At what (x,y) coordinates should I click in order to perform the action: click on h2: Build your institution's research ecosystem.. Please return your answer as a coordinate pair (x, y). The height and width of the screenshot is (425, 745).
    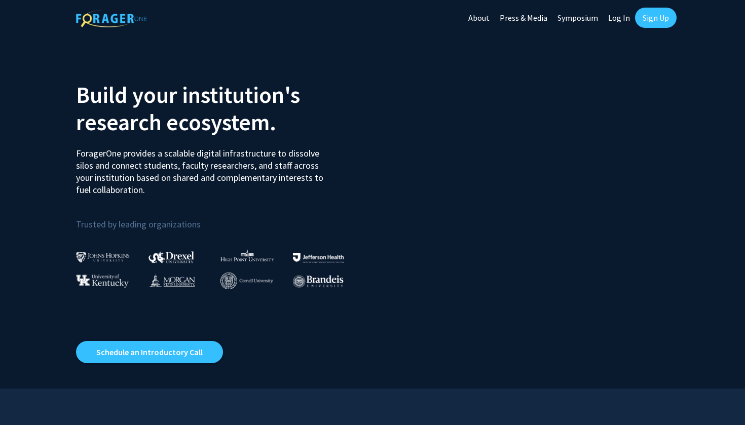
    Looking at the image, I should click on (220, 108).